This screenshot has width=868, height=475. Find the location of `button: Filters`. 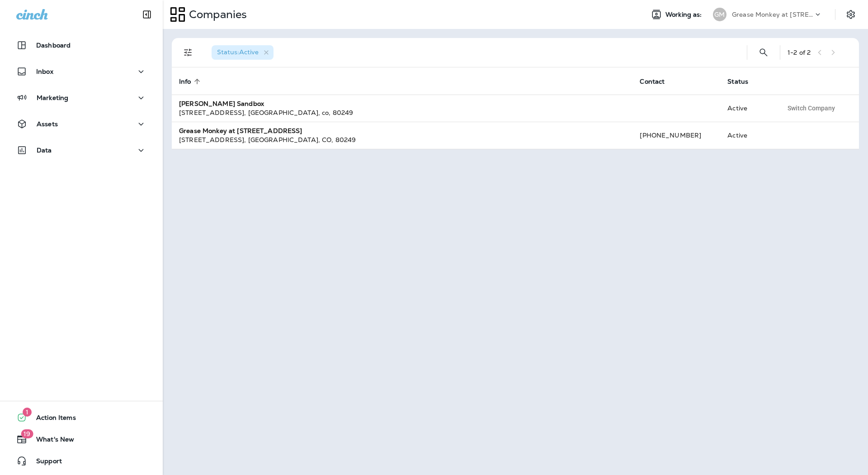

button: Filters is located at coordinates (188, 53).